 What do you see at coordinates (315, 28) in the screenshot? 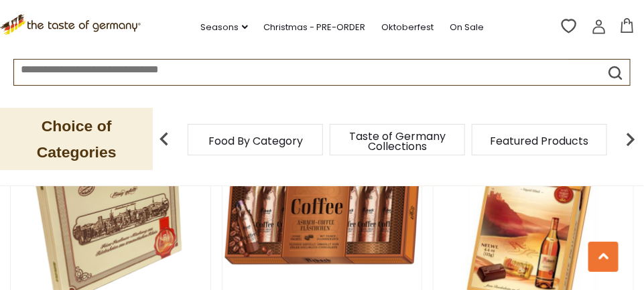
I see `a: Christmas - PRE-ORDER` at bounding box center [315, 28].